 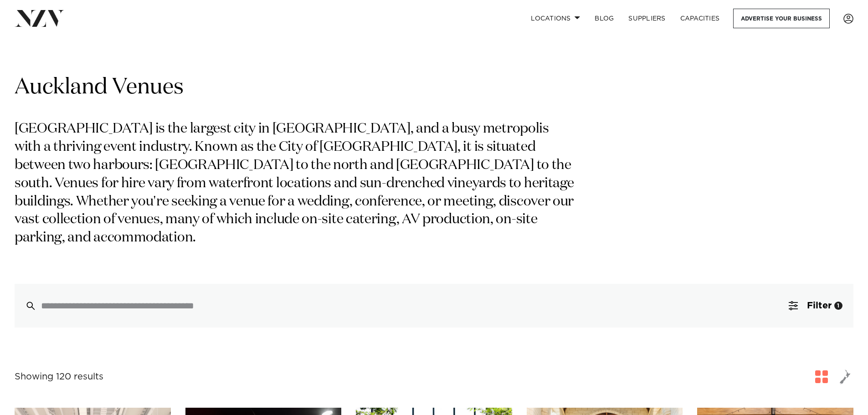 What do you see at coordinates (838, 305) in the screenshot?
I see `div: 1` at bounding box center [838, 305].